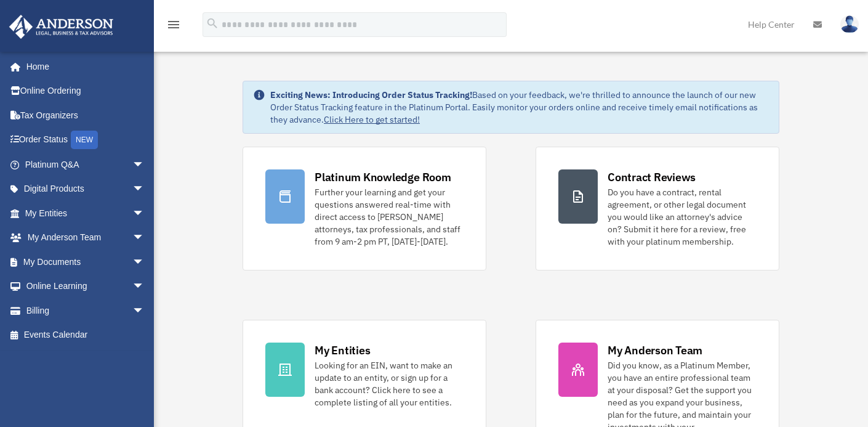  Describe the element at coordinates (85, 311) in the screenshot. I see `a: Billingarrow_drop_down` at that location.